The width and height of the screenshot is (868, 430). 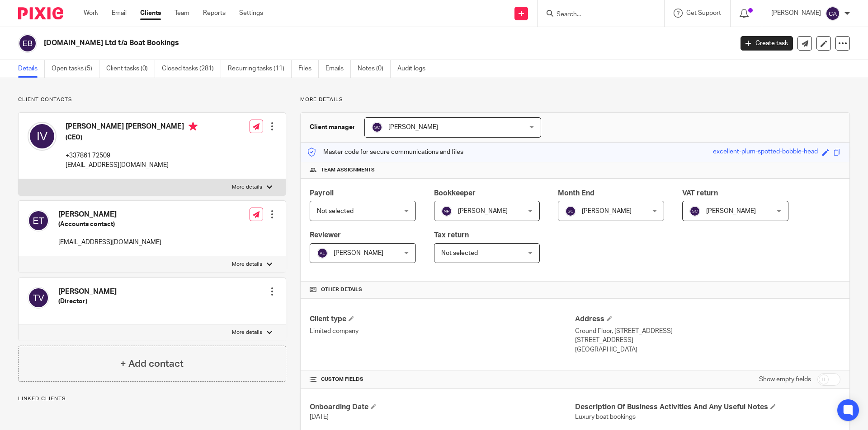 I want to click on p: +337861 72509, so click(x=131, y=156).